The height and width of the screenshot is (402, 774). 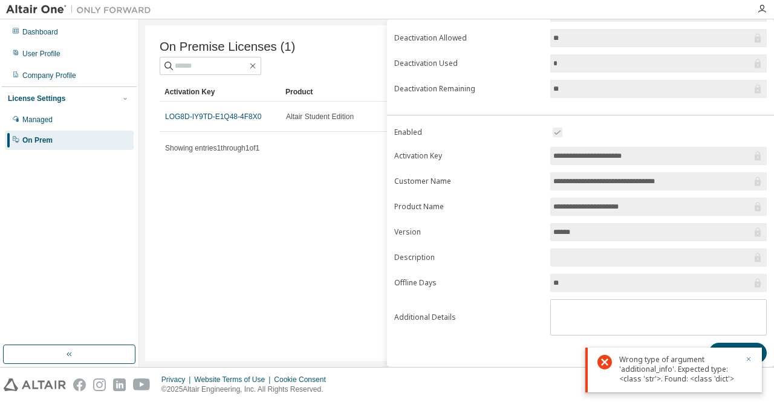 I want to click on div: User Profile, so click(x=41, y=54).